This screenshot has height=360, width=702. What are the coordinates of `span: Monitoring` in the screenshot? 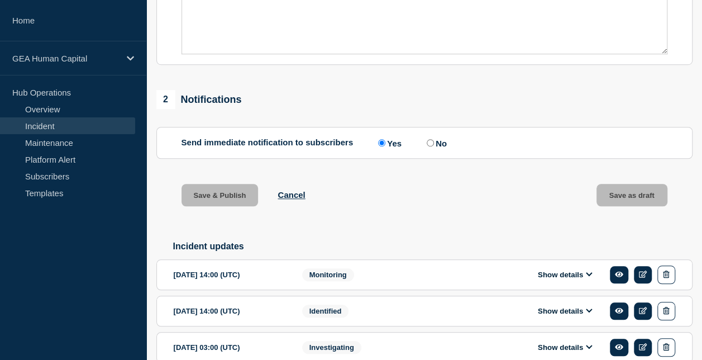 It's located at (328, 274).